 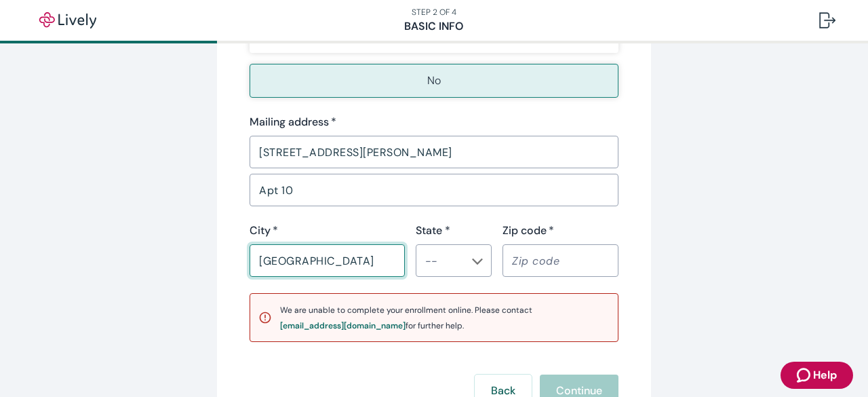 I want to click on button: Zendesk support iconHelp, so click(x=816, y=375).